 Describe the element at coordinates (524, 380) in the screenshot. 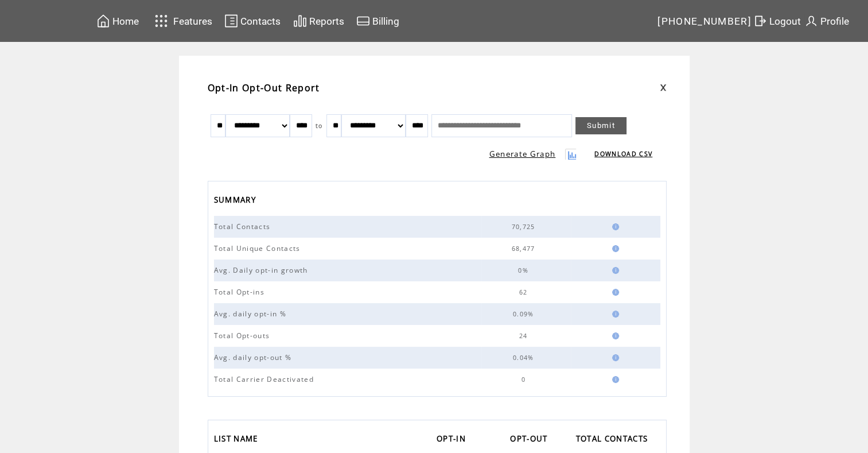

I see `span: 0` at that location.